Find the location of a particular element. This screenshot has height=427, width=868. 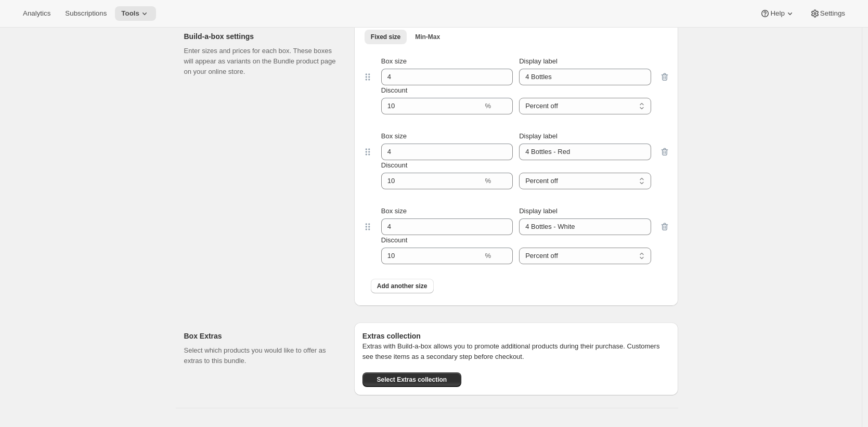

h2: Build-a-box settings is located at coordinates (261, 37).